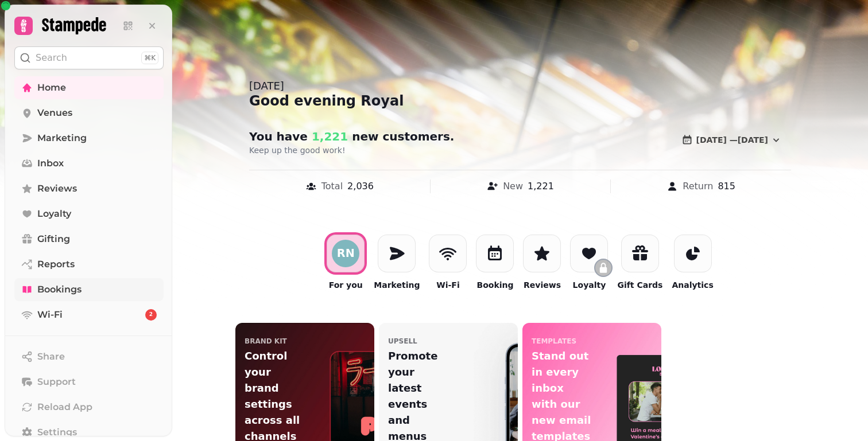 The height and width of the screenshot is (441, 868). What do you see at coordinates (328, 136) in the screenshot?
I see `span: 1,221` at bounding box center [328, 136].